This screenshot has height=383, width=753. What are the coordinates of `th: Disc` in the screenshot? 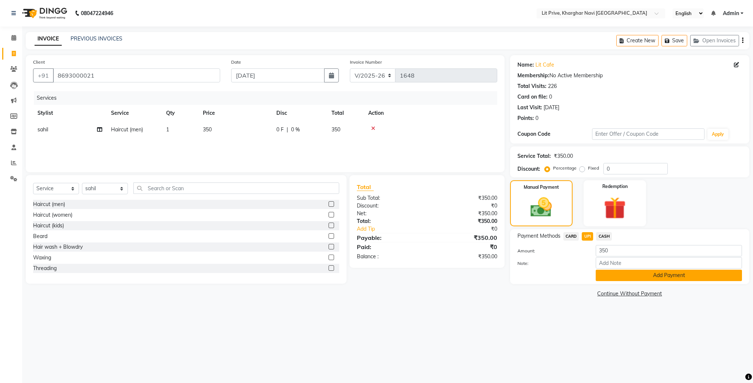 It's located at (299, 113).